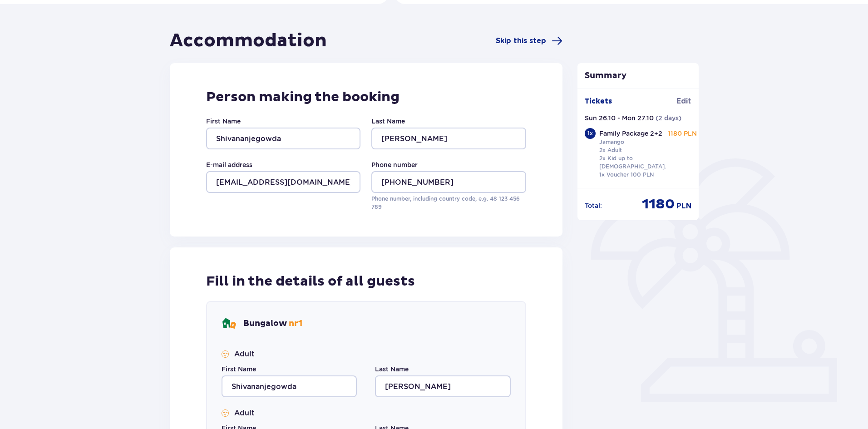 The width and height of the screenshot is (868, 429). I want to click on span: Edit, so click(684, 101).